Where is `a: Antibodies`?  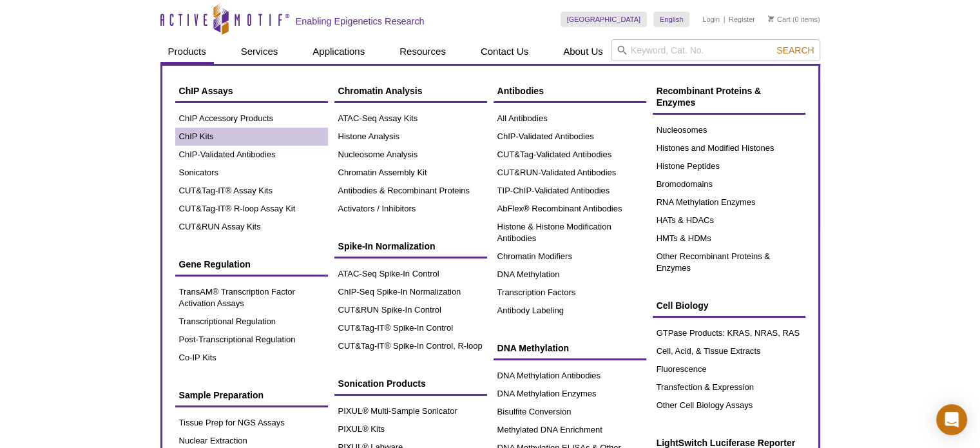
a: Antibodies is located at coordinates (570, 91).